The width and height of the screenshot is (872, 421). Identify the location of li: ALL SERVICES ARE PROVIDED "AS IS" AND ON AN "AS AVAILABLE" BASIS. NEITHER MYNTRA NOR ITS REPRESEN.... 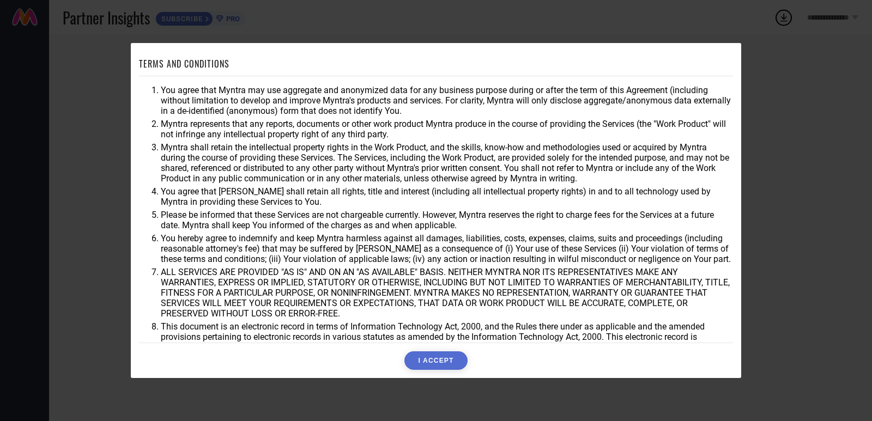
(447, 293).